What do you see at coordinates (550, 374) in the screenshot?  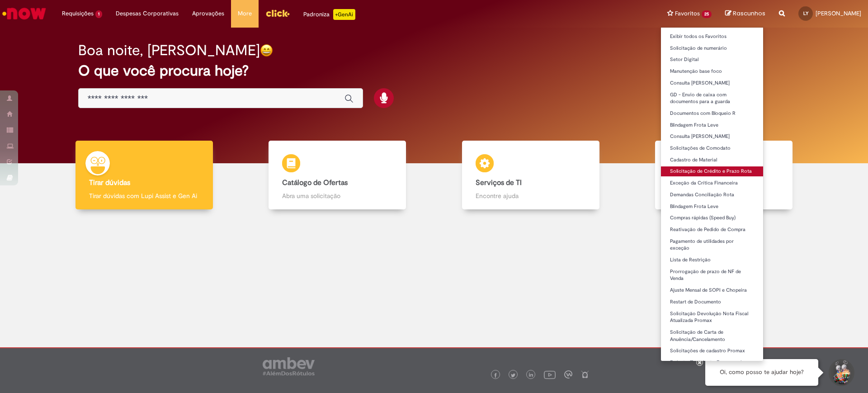 I see `img: logo_footer_youtube.png` at bounding box center [550, 374].